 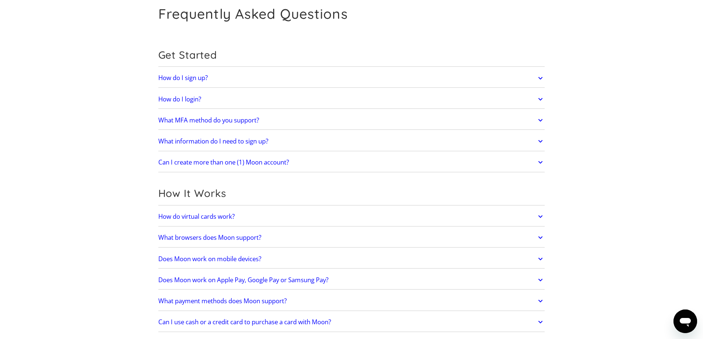 I want to click on a: Can I use cash or a credit card to purchase a card with Moon?, so click(x=352, y=322).